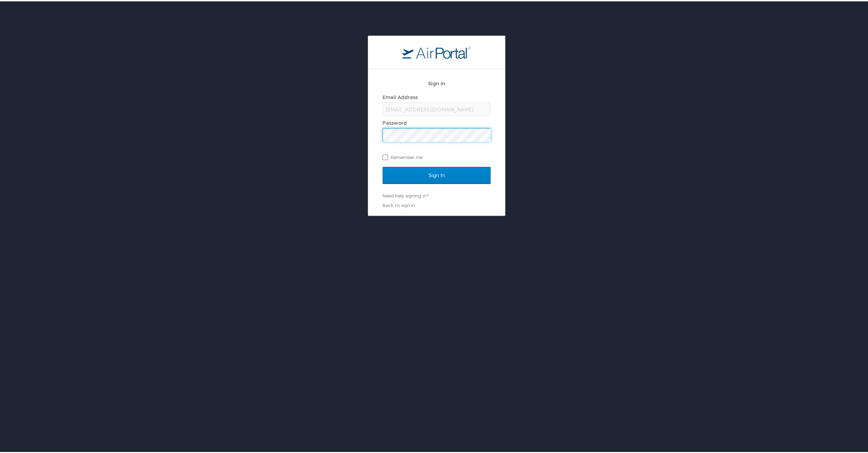 The height and width of the screenshot is (453, 868). Describe the element at coordinates (394, 121) in the screenshot. I see `label: Password` at that location.